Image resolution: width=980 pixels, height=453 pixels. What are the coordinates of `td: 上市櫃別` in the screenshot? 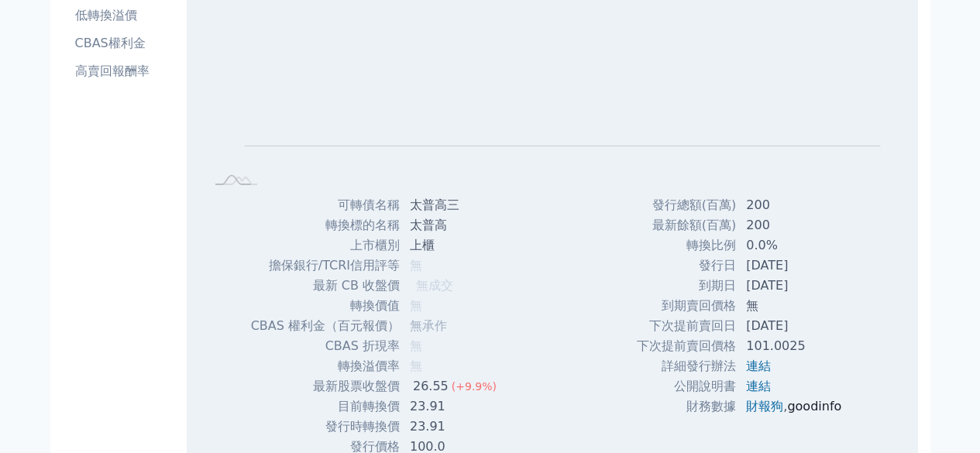 It's located at (326, 246).